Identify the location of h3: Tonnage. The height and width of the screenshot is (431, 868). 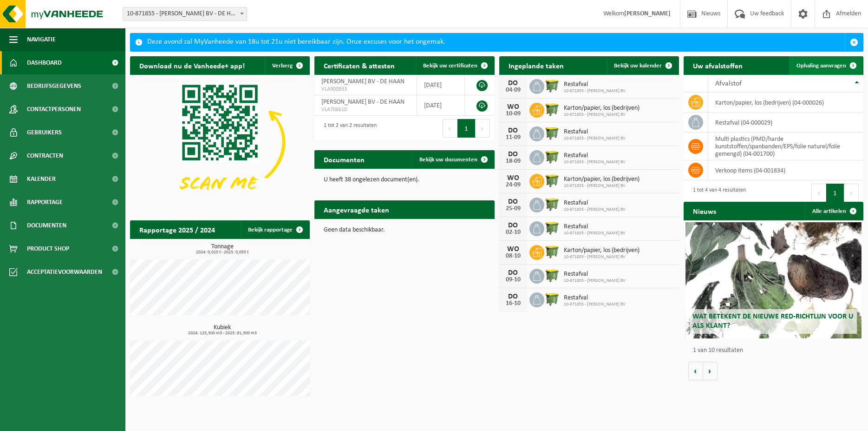
(222, 249).